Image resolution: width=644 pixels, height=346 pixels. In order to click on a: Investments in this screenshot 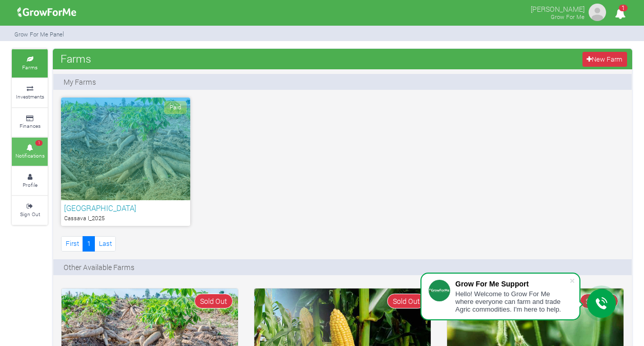, I will do `click(29, 92)`.